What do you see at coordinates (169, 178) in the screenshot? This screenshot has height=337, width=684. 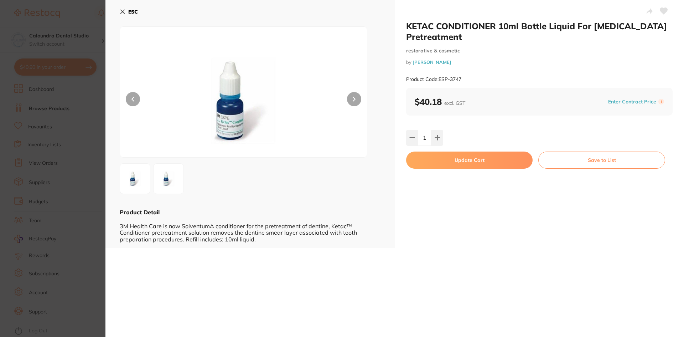 I see `img: XzIuanBn` at bounding box center [169, 178].